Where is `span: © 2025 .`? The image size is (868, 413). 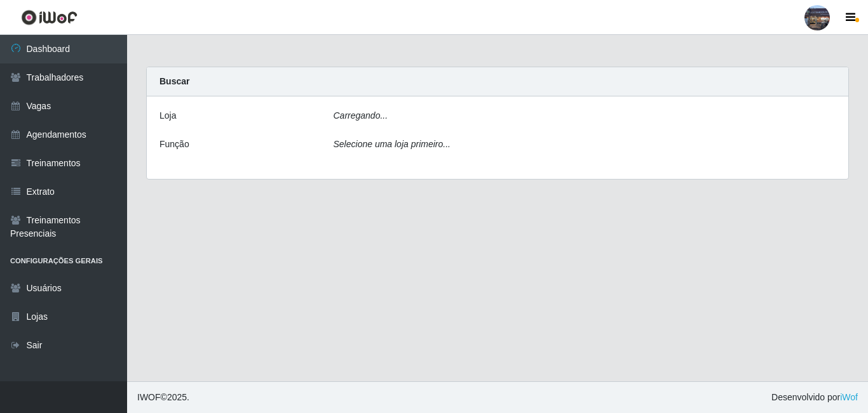 span: © 2025 . is located at coordinates (164, 397).